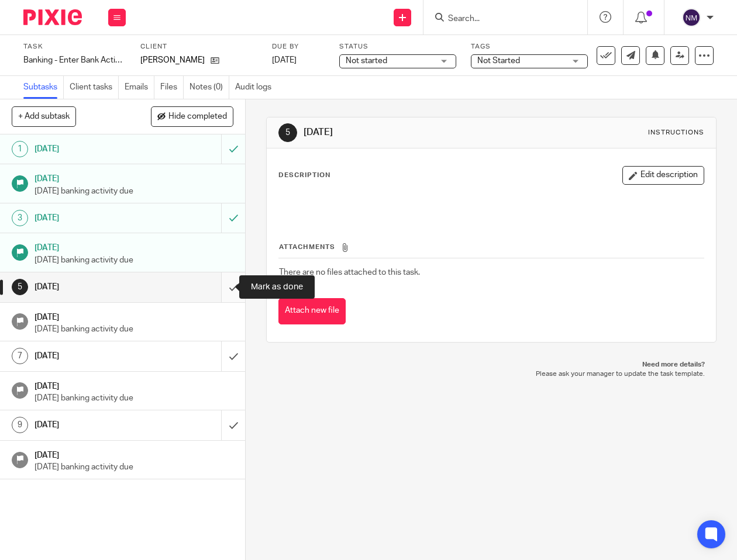 The height and width of the screenshot is (560, 737). What do you see at coordinates (20, 218) in the screenshot?
I see `div: 3` at bounding box center [20, 218].